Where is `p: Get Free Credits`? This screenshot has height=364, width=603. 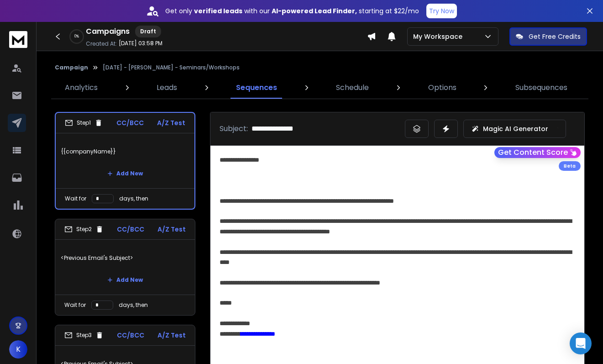 p: Get Free Credits is located at coordinates (555, 37).